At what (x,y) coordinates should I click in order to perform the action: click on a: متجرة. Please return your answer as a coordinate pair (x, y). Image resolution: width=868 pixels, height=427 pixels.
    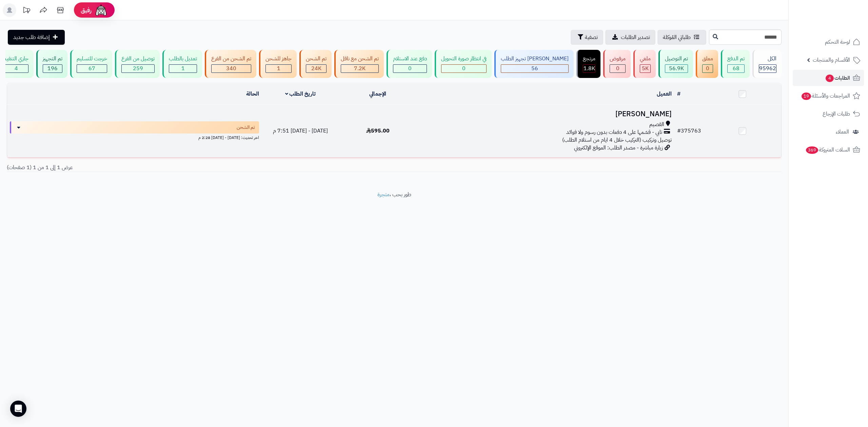
    Looking at the image, I should click on (384, 194).